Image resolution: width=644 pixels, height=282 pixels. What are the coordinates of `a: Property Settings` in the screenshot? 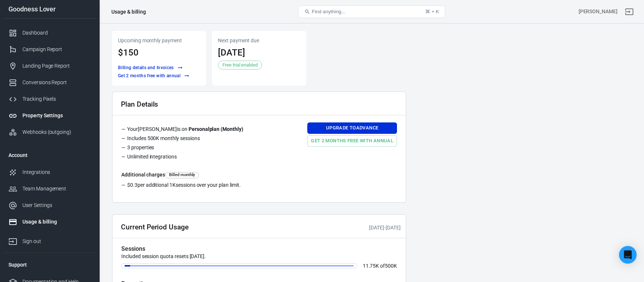 It's located at (50, 115).